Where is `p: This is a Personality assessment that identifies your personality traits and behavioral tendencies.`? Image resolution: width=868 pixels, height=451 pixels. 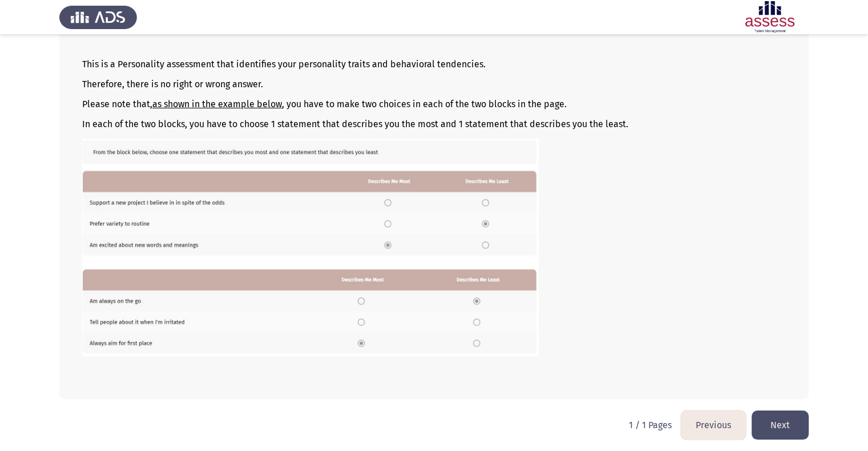 p: This is a Personality assessment that identifies your personality traits and behavioral tendencies. is located at coordinates (434, 64).